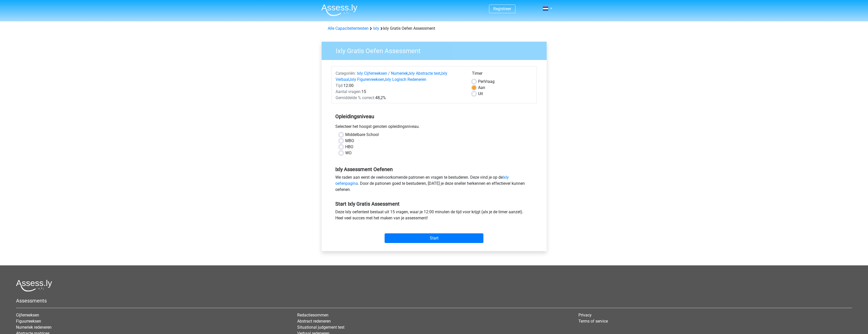  I want to click on a: Alle Capaciteitentesten, so click(348, 28).